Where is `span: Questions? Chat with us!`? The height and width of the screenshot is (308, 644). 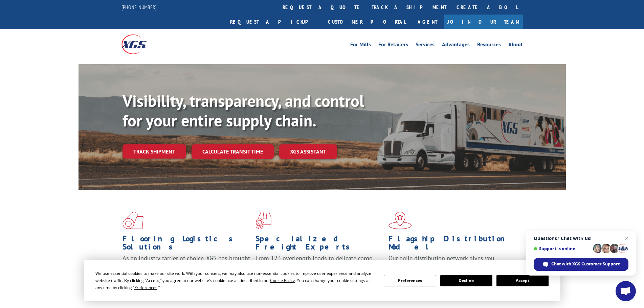 span: Questions? Chat with us! is located at coordinates (581, 238).